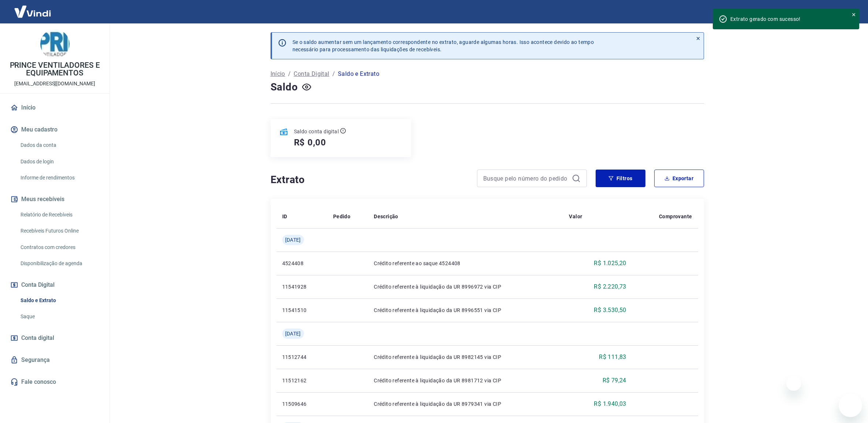 The image size is (868, 423). Describe the element at coordinates (310, 142) in the screenshot. I see `h5: R$ 0,00` at that location.